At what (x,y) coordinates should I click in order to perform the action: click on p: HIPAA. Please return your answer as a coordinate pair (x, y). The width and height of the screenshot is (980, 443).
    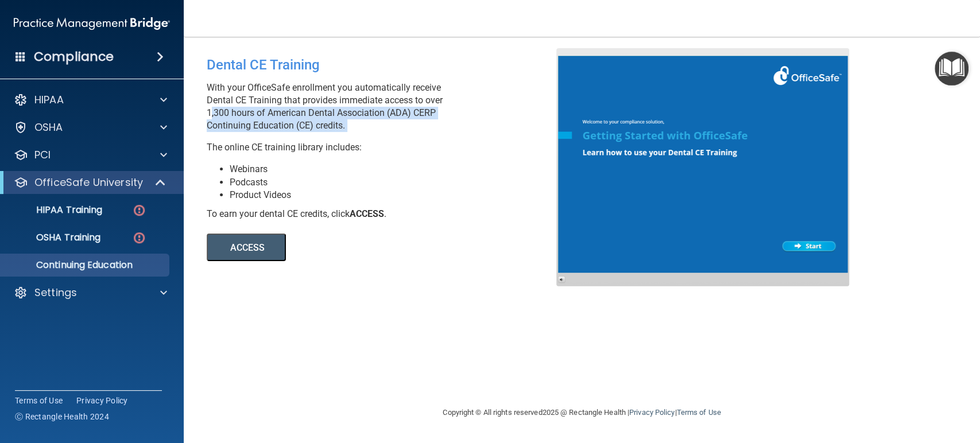
    Looking at the image, I should click on (49, 100).